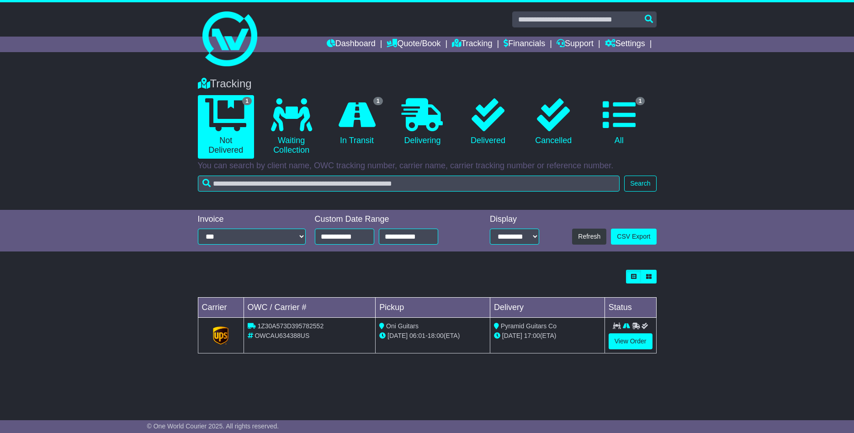 The height and width of the screenshot is (433, 854). What do you see at coordinates (548, 336) in the screenshot?
I see `div: (ETA)` at bounding box center [548, 336].